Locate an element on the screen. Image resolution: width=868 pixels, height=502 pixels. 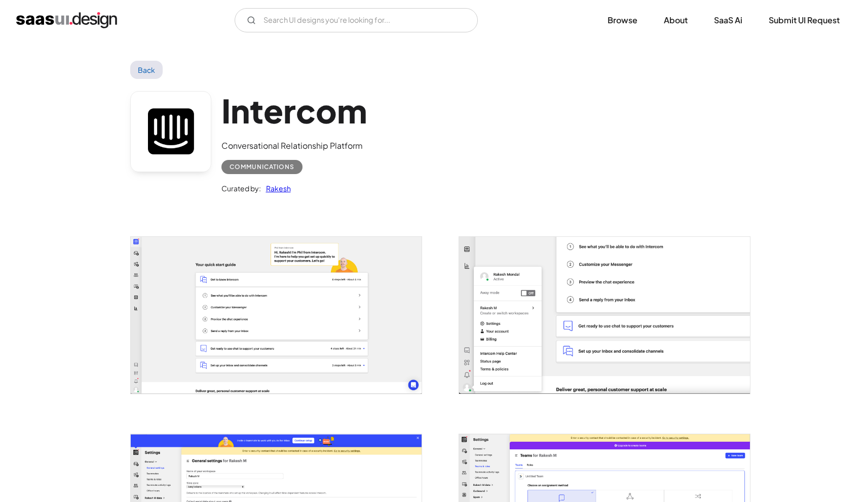
h1: Intercom is located at coordinates (294, 111).